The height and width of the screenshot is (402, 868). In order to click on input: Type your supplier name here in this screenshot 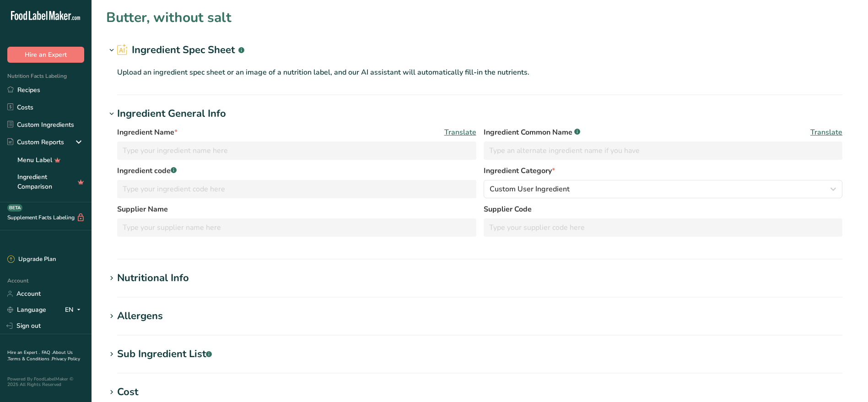, I will do `click(296, 227)`.